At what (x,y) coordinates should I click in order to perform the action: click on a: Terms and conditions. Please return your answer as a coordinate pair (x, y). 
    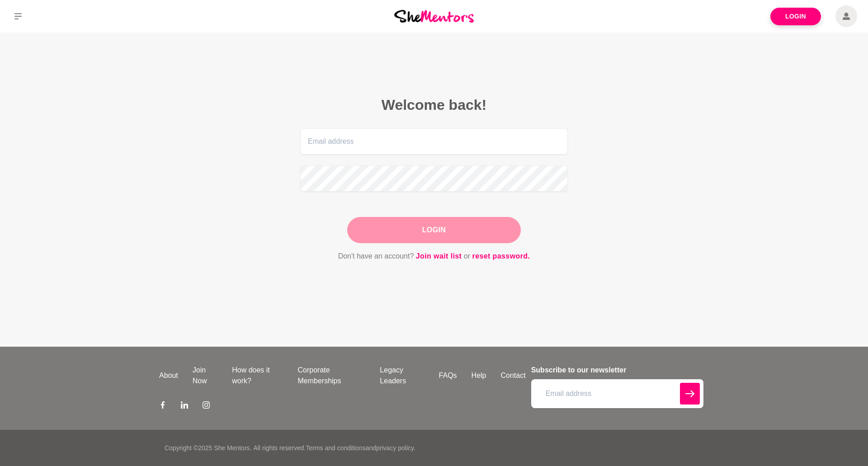
    Looking at the image, I should click on (335, 448).